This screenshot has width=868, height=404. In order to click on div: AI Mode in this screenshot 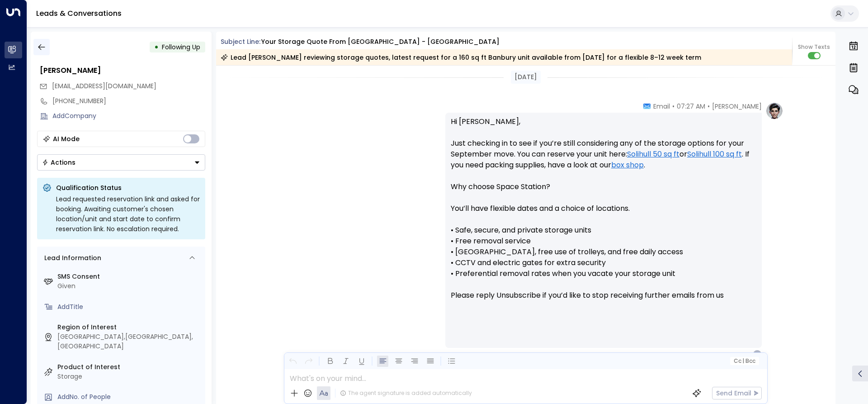, I will do `click(66, 139)`.